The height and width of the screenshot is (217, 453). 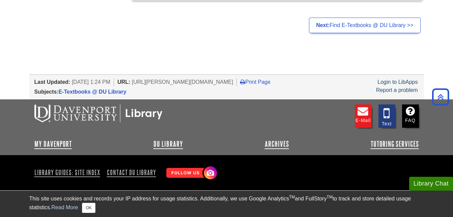 I want to click on button: Library Chat, so click(x=431, y=183).